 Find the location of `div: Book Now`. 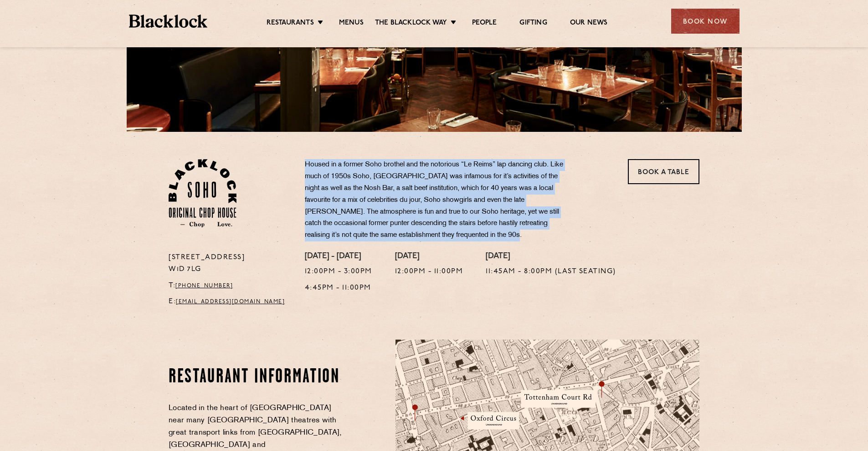

div: Book Now is located at coordinates (705, 21).